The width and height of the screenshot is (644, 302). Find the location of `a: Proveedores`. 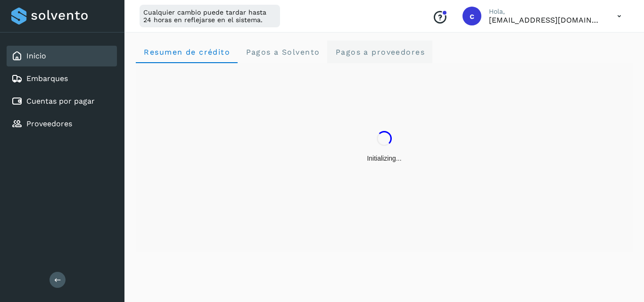

a: Proveedores is located at coordinates (49, 123).